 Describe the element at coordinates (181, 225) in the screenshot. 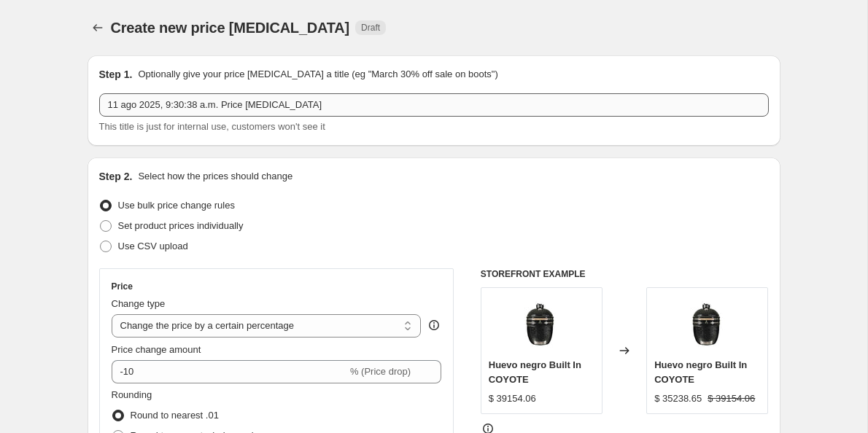

I see `span: Set product prices individually` at that location.